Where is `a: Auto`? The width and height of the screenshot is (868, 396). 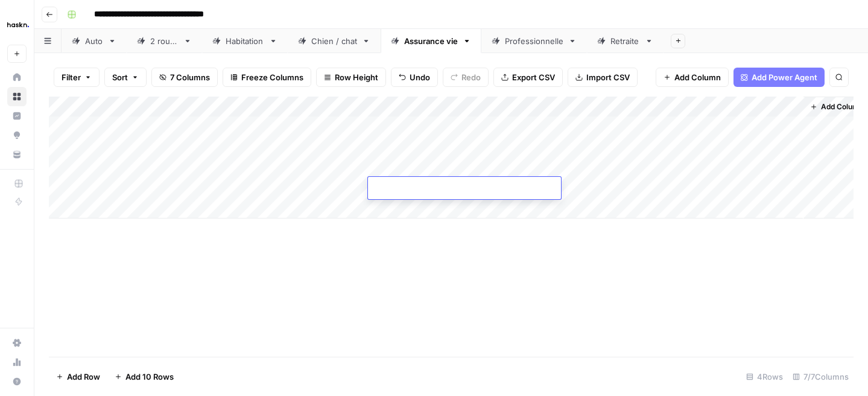 a: Auto is located at coordinates (94, 41).